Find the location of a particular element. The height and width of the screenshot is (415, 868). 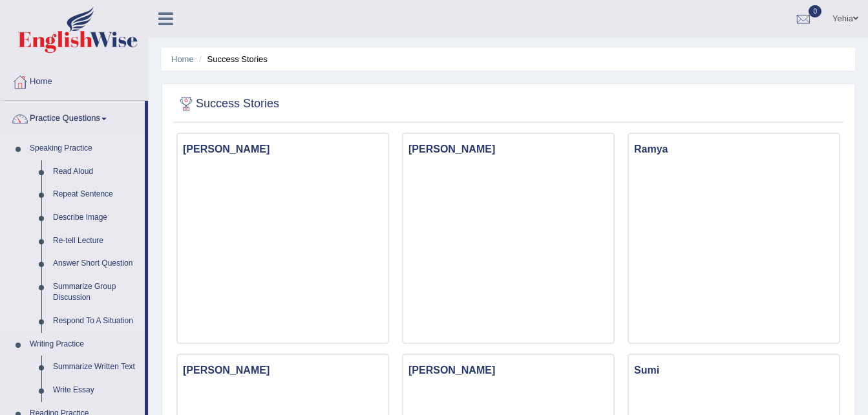

a: Repeat Sentence is located at coordinates (96, 195).